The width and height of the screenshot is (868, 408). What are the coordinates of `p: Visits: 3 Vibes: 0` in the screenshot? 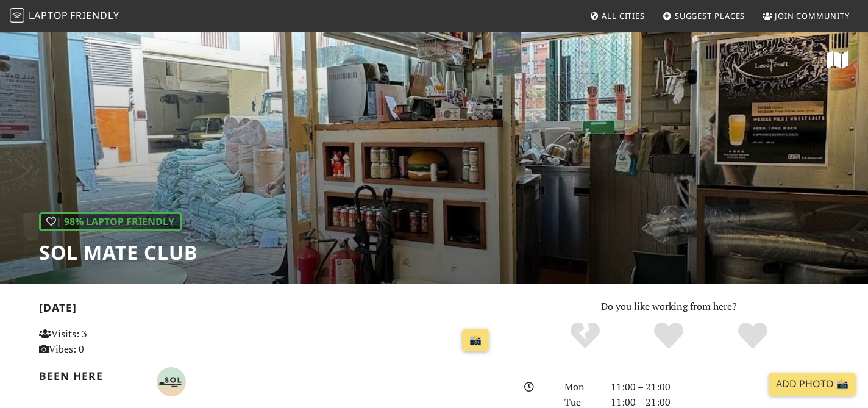 It's located at (110, 341).